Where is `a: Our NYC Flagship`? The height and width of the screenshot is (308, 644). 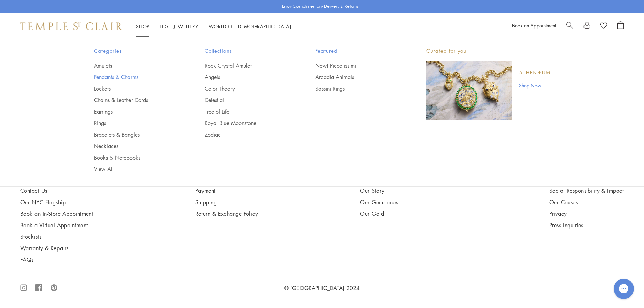 a: Our NYC Flagship is located at coordinates (56, 202).